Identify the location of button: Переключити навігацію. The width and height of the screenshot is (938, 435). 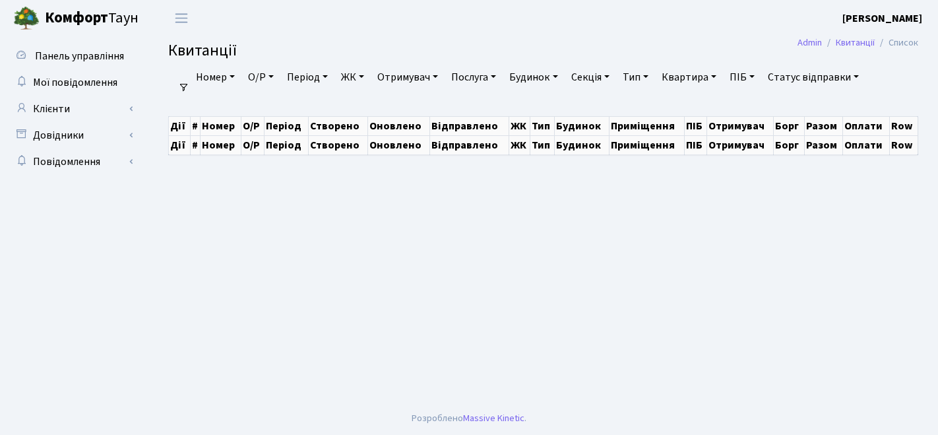
(181, 18).